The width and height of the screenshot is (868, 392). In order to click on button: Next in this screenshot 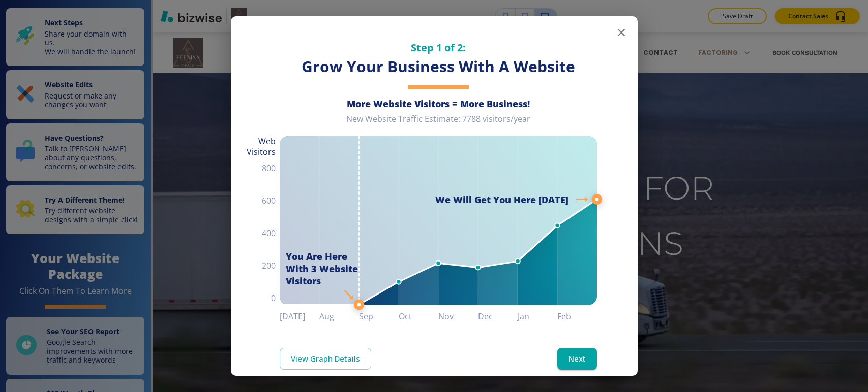, I will do `click(577, 358)`.